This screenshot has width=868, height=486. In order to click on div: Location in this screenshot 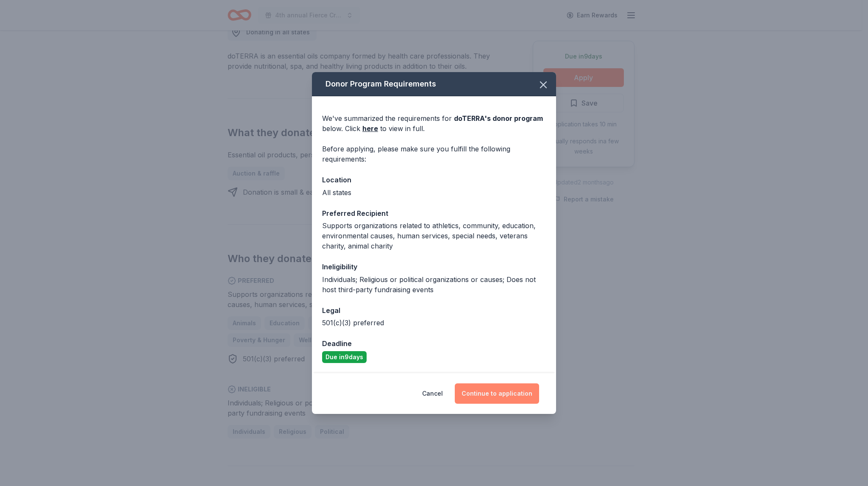, I will do `click(434, 180)`.